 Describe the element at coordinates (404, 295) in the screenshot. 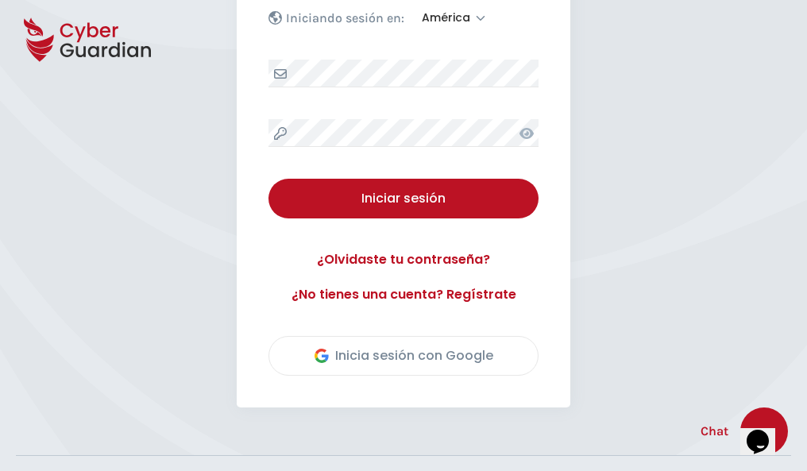

I see `a: ¿No tienes una cuenta? Regístrate` at that location.